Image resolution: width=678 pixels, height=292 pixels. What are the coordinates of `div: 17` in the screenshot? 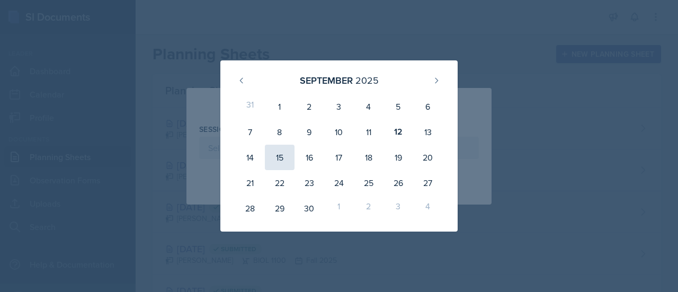 It's located at (339, 157).